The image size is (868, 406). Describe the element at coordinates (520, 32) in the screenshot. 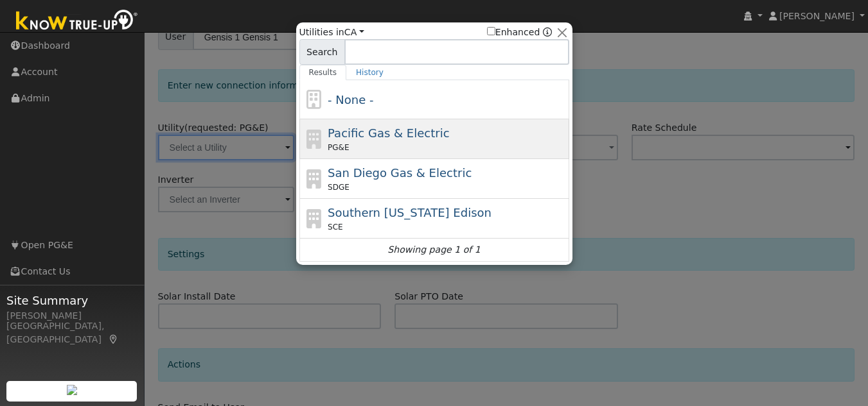

I see `span: Show enhanced providers` at that location.